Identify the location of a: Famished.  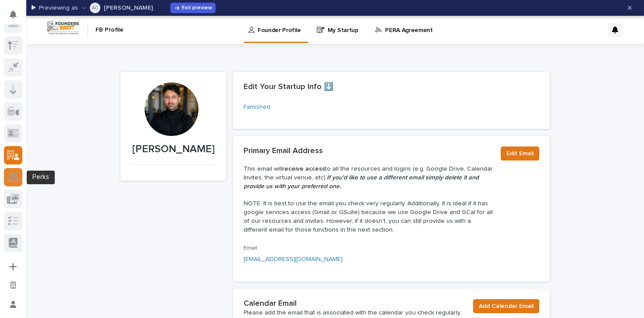
(257, 107).